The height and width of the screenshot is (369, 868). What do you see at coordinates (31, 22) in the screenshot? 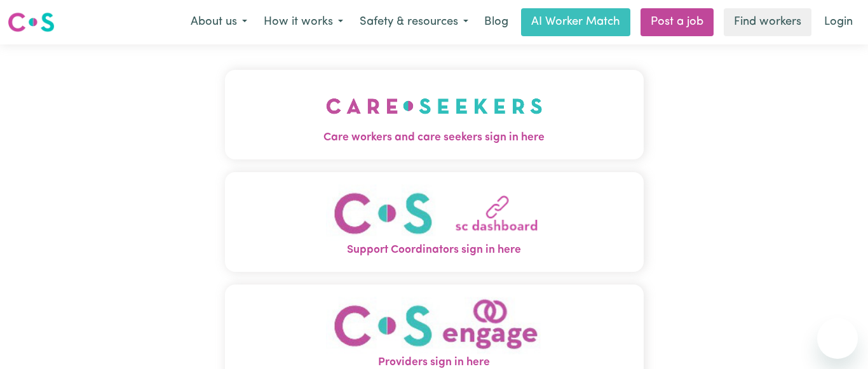
I see `a: Careseekers logo` at bounding box center [31, 22].